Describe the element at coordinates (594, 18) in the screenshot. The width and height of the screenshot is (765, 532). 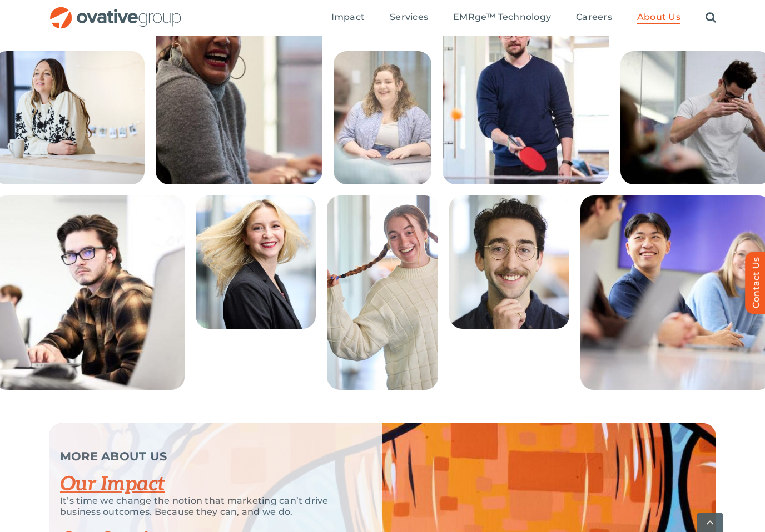
I see `a: Careers` at that location.